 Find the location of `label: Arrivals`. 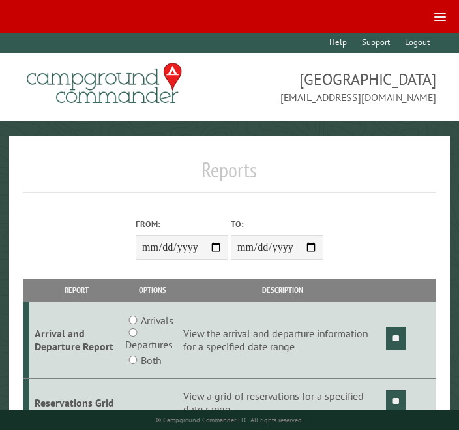

label: Arrivals is located at coordinates (157, 320).